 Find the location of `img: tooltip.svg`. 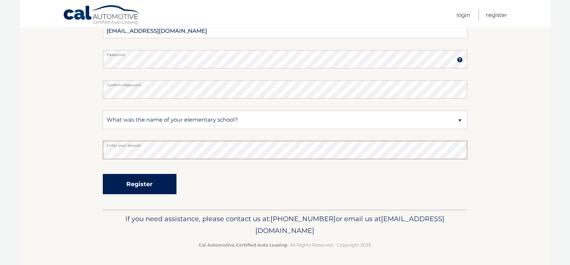

img: tooltip.svg is located at coordinates (460, 60).